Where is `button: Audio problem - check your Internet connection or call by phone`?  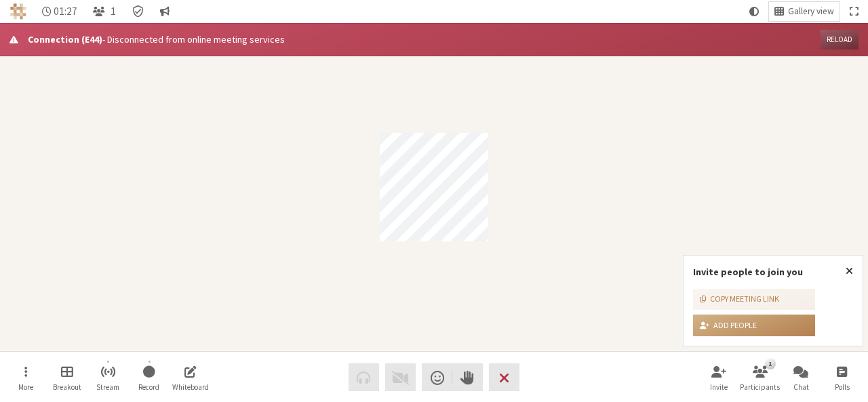
button: Audio problem - check your Internet connection or call by phone is located at coordinates (364, 378).